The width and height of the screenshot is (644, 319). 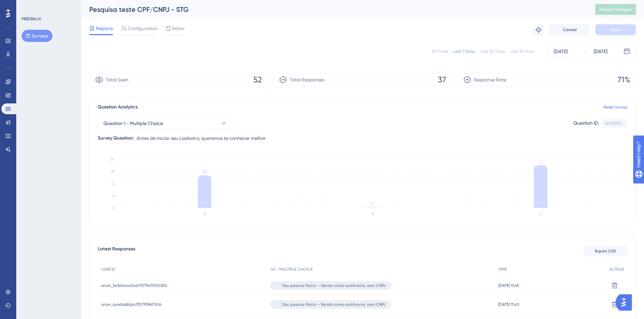 I want to click on div: Survey Question:, so click(x=116, y=139).